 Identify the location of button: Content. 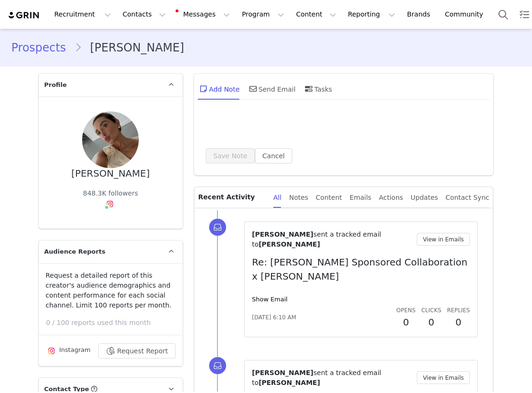
(316, 14).